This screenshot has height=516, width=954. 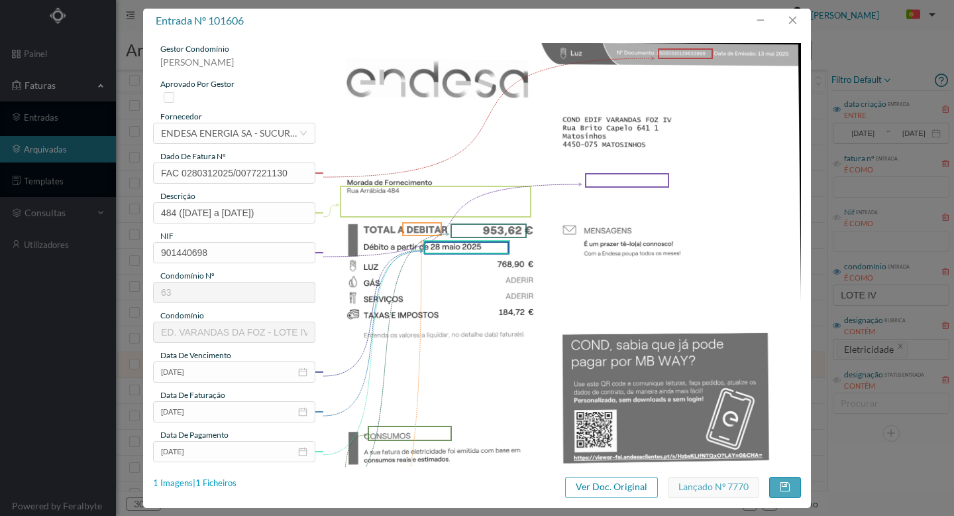 What do you see at coordinates (182, 315) in the screenshot?
I see `span: condomínio` at bounding box center [182, 315].